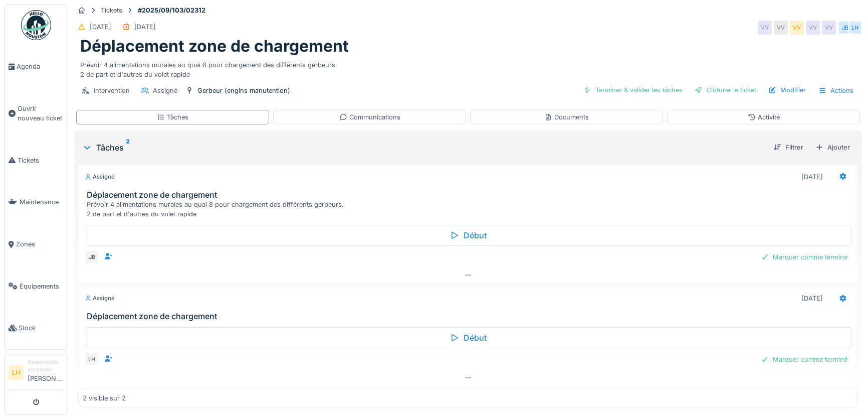 The image size is (868, 419). What do you see at coordinates (36, 202) in the screenshot?
I see `a: Maintenance` at bounding box center [36, 202].